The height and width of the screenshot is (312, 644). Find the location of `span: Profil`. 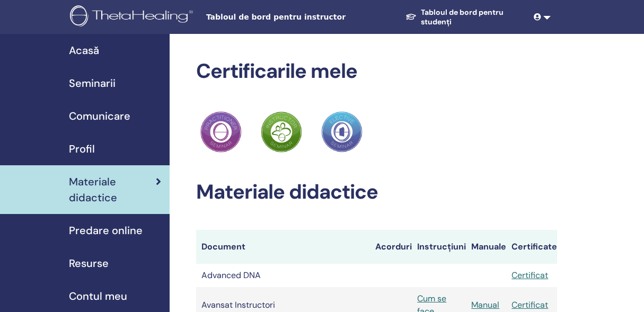

span: Profil is located at coordinates (82, 149).